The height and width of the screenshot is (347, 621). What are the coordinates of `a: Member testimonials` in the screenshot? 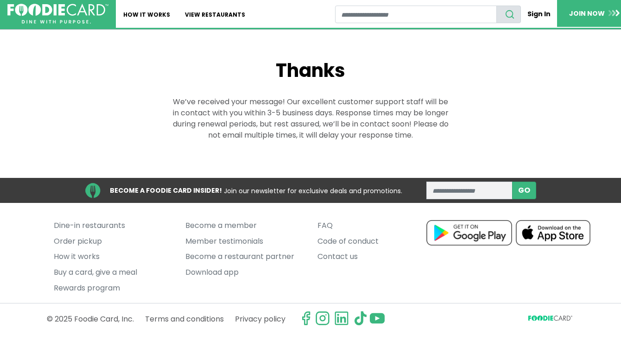 It's located at (244, 241).